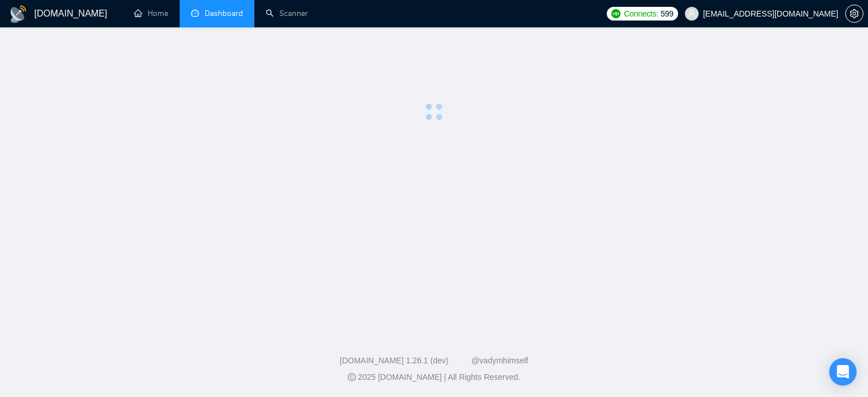  Describe the element at coordinates (224, 13) in the screenshot. I see `span: Dashboard` at that location.